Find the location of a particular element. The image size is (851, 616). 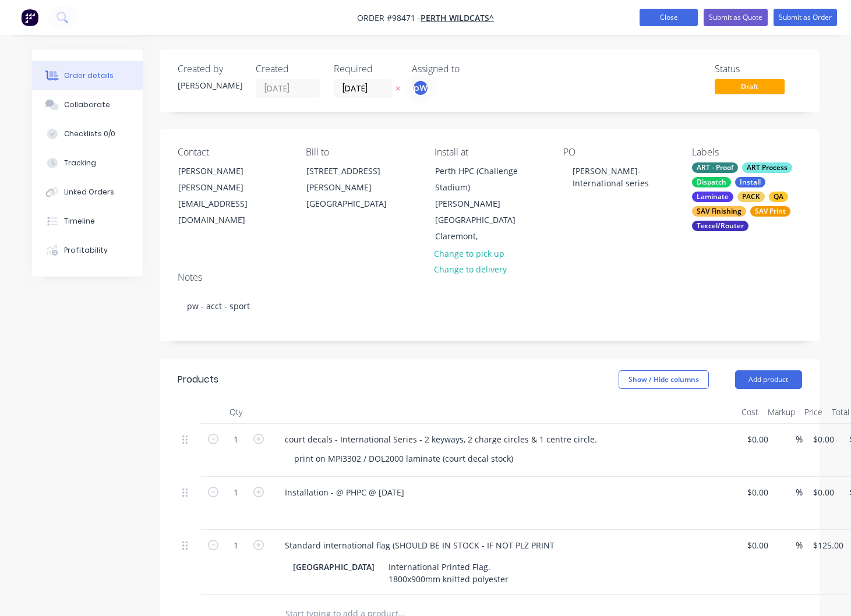

div: Standard international flag (SHOULD BE IN STOCK - IF NOT PLZ PRINT is located at coordinates (420, 545).